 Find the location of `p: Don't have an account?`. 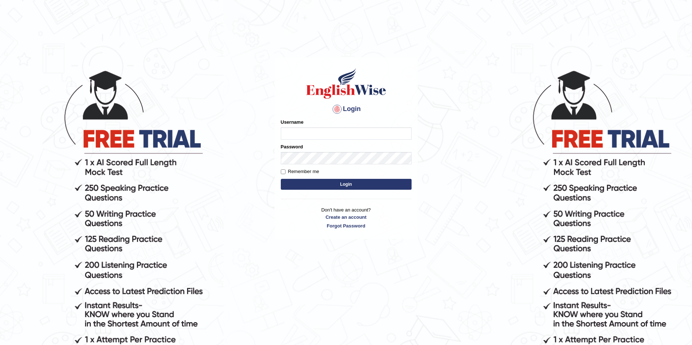

p: Don't have an account? is located at coordinates (346, 218).